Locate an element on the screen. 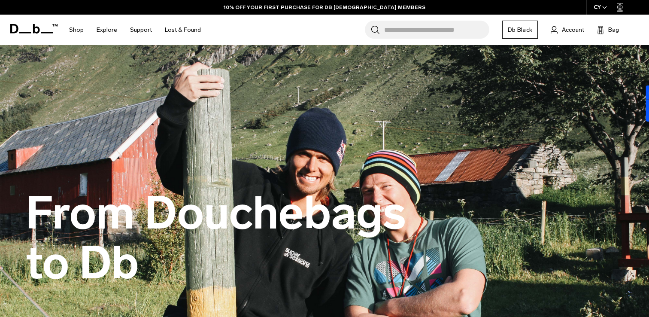 The height and width of the screenshot is (317, 649). button: Bag is located at coordinates (608, 30).